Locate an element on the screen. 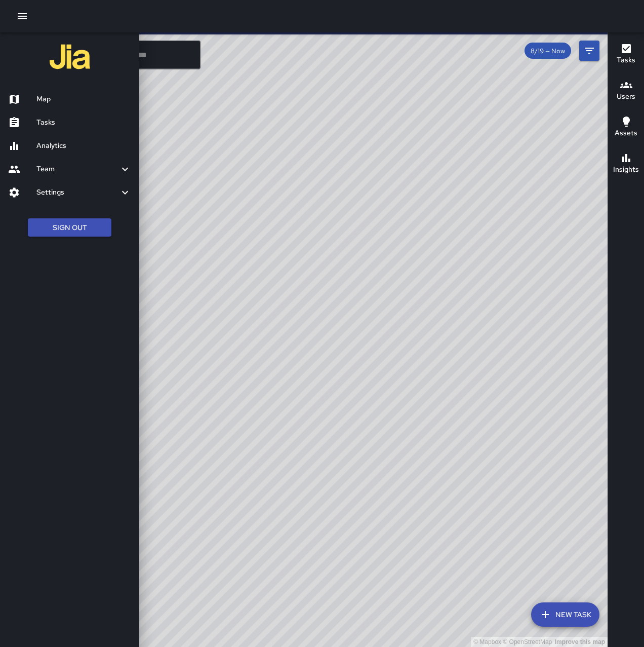 The image size is (644, 647). button: Sign Out is located at coordinates (69, 227).